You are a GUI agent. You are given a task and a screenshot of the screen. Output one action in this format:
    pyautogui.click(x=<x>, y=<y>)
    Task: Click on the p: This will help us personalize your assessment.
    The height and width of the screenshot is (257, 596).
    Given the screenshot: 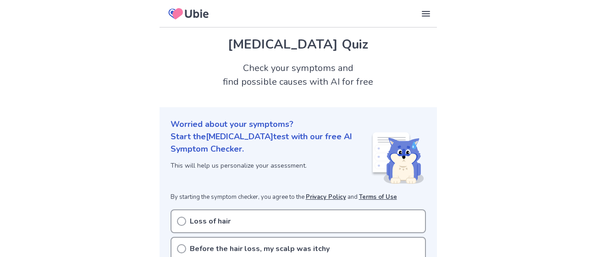 What is the action you would take?
    pyautogui.click(x=270, y=165)
    